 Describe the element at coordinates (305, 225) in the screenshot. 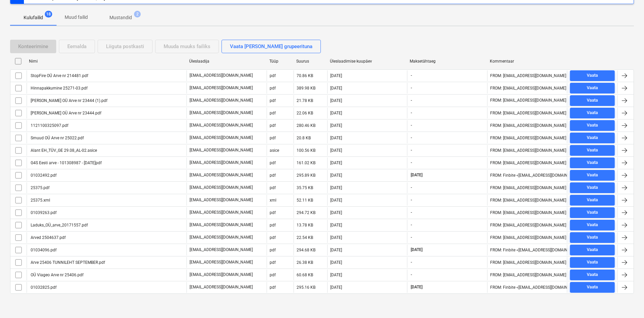

I see `div: 13.78 KB` at that location.